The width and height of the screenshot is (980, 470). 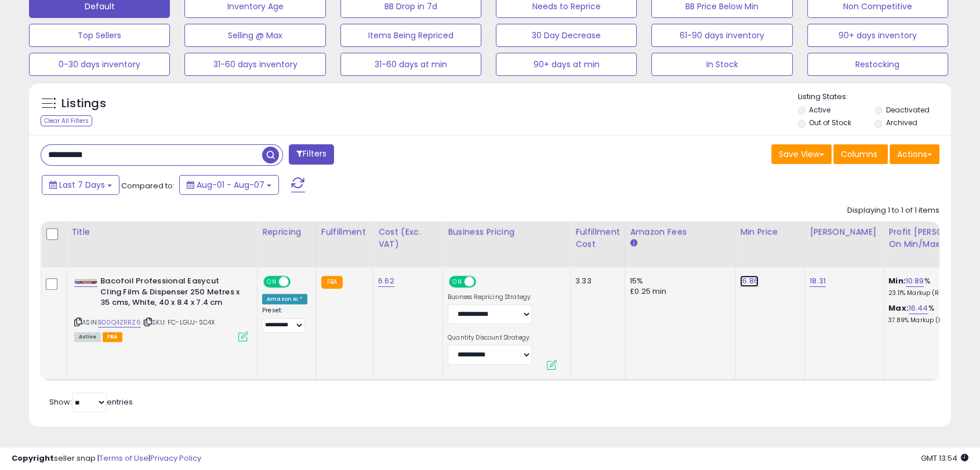 What do you see at coordinates (99, 64) in the screenshot?
I see `button: 0-30 days inventory` at bounding box center [99, 64].